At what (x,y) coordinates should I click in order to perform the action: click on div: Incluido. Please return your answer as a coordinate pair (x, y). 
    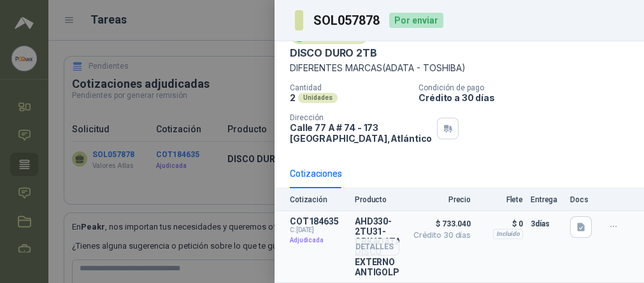
    Looking at the image, I should click on (507, 234).